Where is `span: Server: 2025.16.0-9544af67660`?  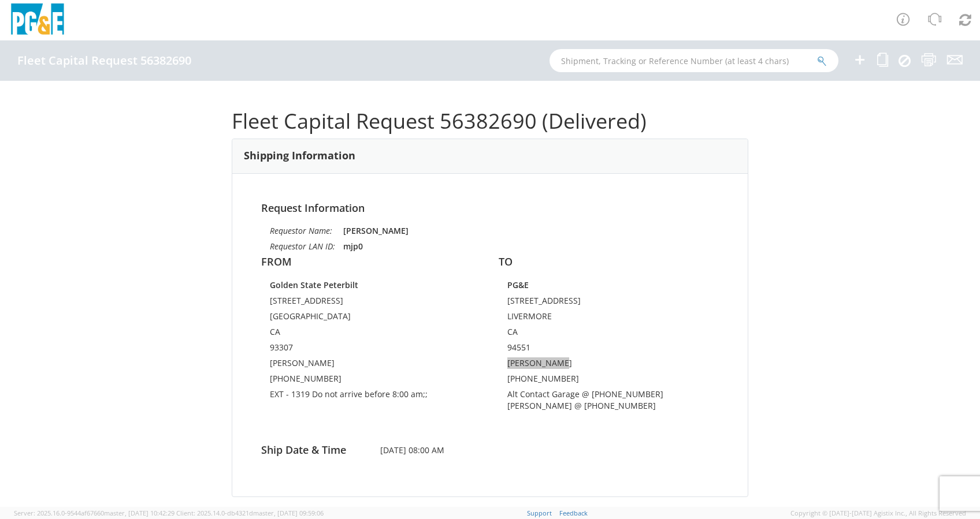 span: Server: 2025.16.0-9544af67660 is located at coordinates (94, 513).